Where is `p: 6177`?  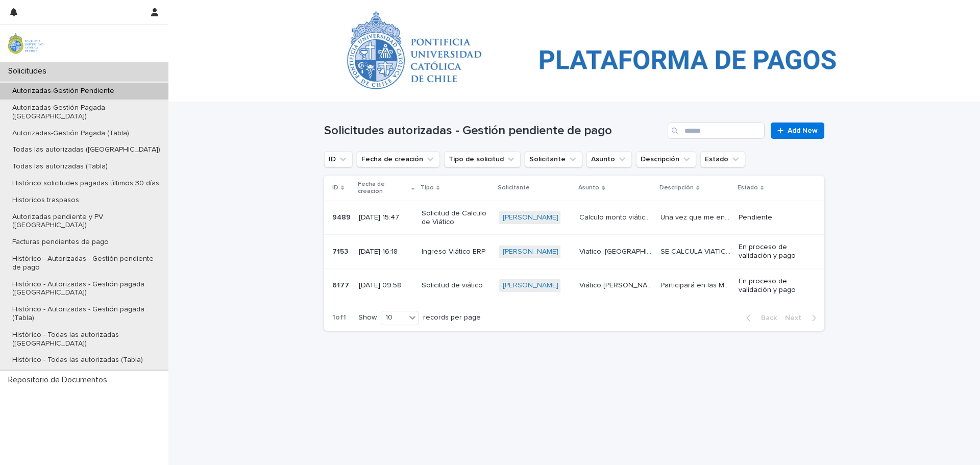
p: 6177 is located at coordinates (342, 284).